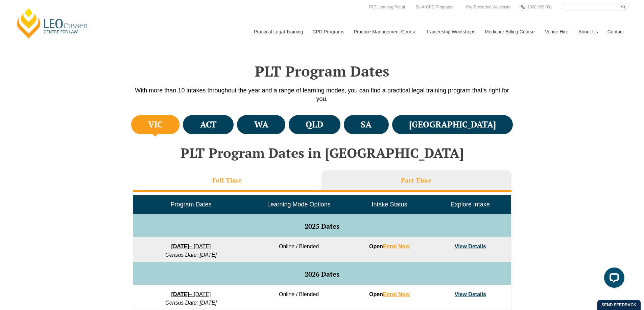 The height and width of the screenshot is (310, 644). Describe the element at coordinates (191, 204) in the screenshot. I see `span: Program Dates` at that location.